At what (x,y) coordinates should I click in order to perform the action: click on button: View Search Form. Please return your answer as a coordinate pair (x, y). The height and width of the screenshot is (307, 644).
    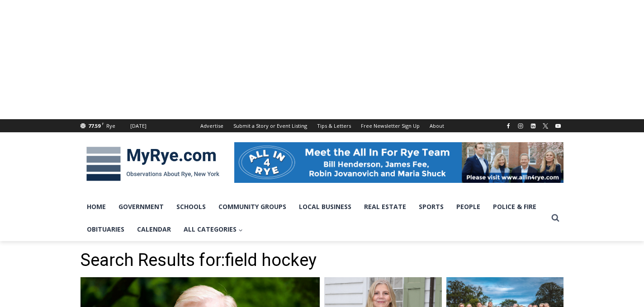
    Looking at the image, I should click on (555, 218).